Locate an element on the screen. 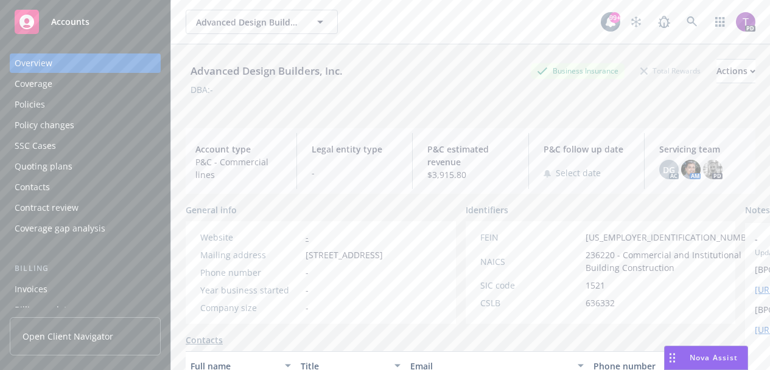 The height and width of the screenshot is (370, 770). span: P&C estimated revenue is located at coordinates (470, 156).